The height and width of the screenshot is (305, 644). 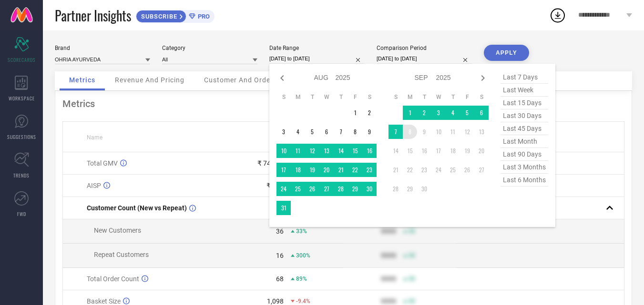 I want to click on td: Sat Aug 09 2025, so click(x=369, y=132).